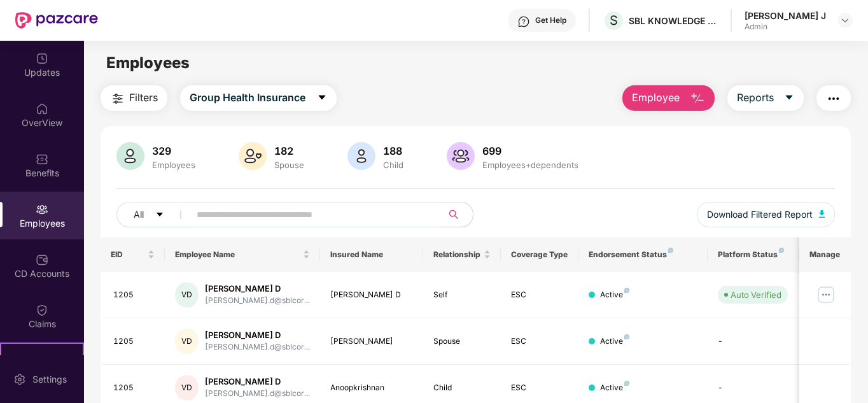  I want to click on span: Reports, so click(756, 97).